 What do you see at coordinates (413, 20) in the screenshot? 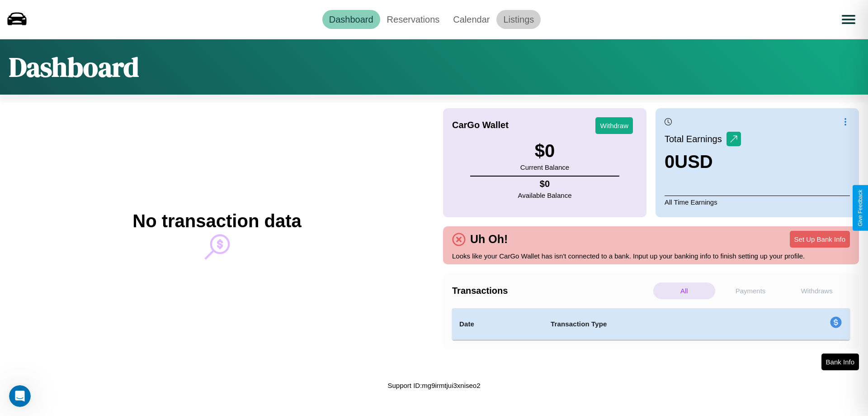
I see `a: Reservations` at bounding box center [413, 20].